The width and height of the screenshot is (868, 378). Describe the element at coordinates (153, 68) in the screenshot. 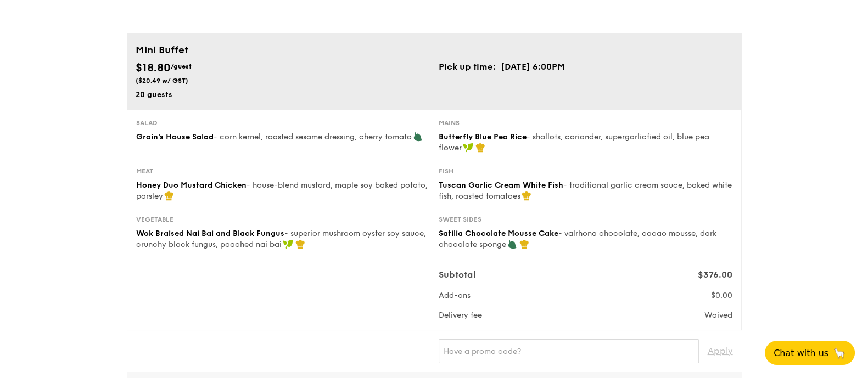

I see `span: $18.80` at that location.